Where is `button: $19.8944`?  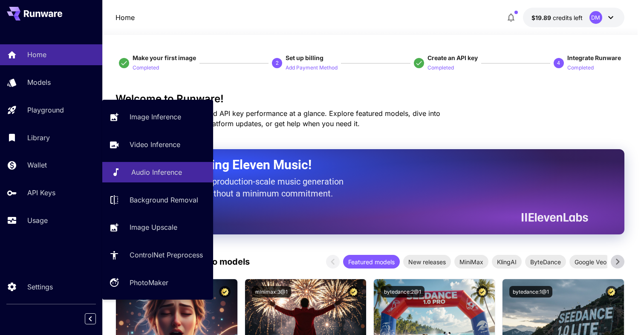
button: $19.8944 is located at coordinates (574, 18).